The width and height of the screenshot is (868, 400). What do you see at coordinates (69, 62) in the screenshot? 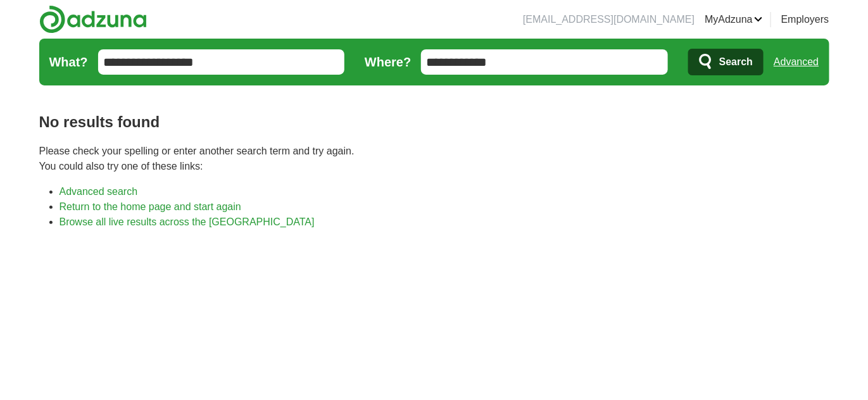
I see `label: What?` at bounding box center [69, 62].